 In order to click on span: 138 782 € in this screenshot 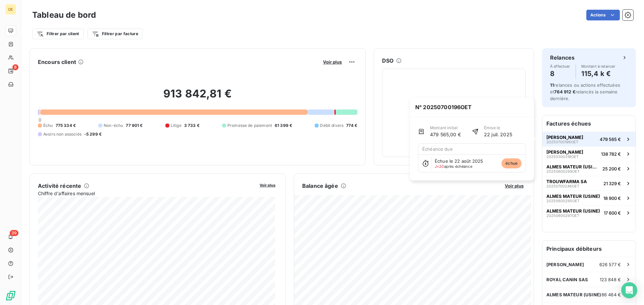, I will do `click(611, 154)`.